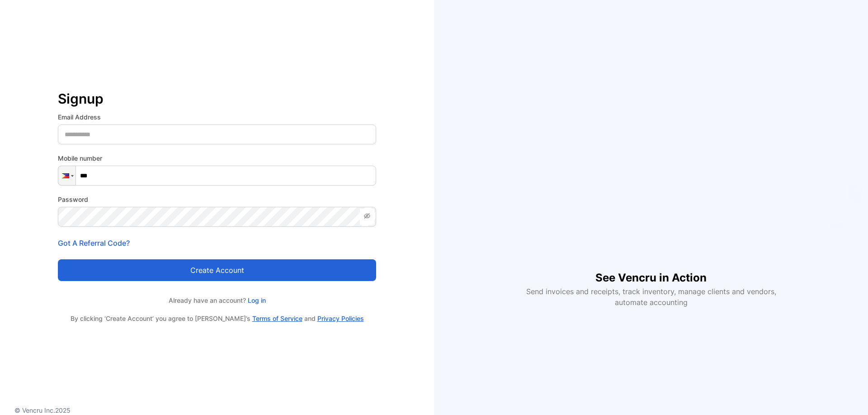 The height and width of the screenshot is (415, 868). What do you see at coordinates (217, 270) in the screenshot?
I see `button: Create account` at bounding box center [217, 270].